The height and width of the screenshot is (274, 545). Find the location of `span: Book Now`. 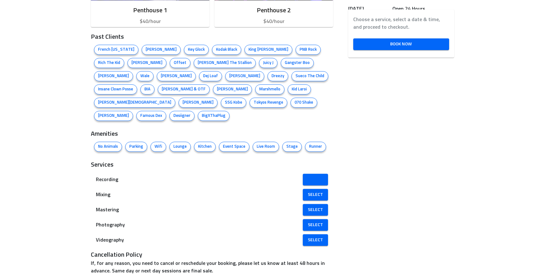

span: Book Now is located at coordinates (401, 44).